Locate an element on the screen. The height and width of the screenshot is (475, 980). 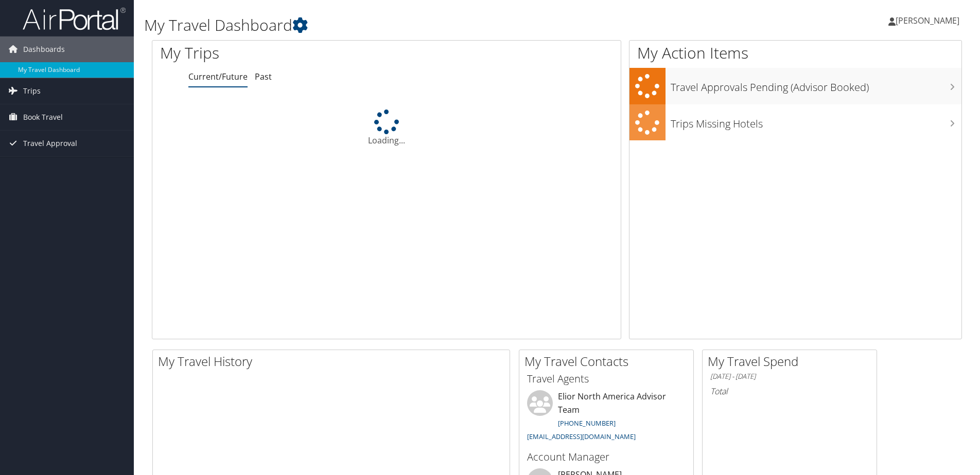
span: Travel Approval is located at coordinates (50, 144).